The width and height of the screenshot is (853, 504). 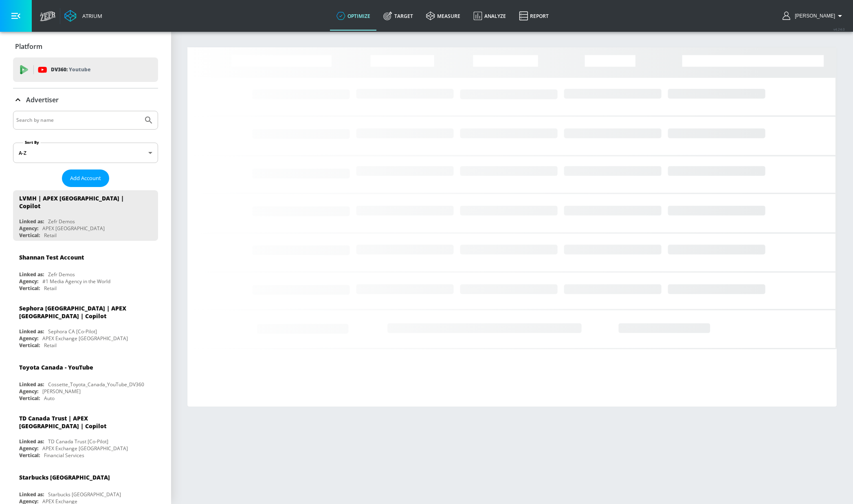 What do you see at coordinates (76, 281) in the screenshot?
I see `div: #1 Media Agency in the World` at bounding box center [76, 281].